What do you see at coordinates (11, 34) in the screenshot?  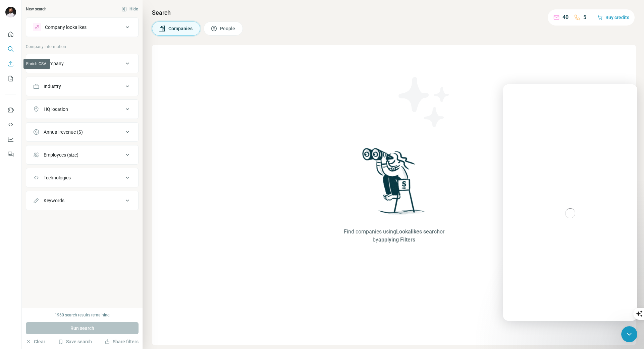 I see `button: Quick start` at bounding box center [11, 34].